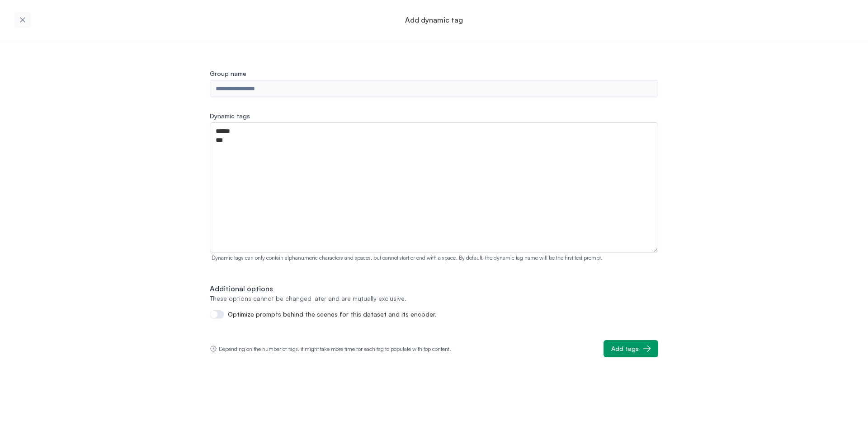  I want to click on p: Dynamic tags can only contain alphanumeric characters and spaces, but cannot start or end with a ..., so click(434, 258).